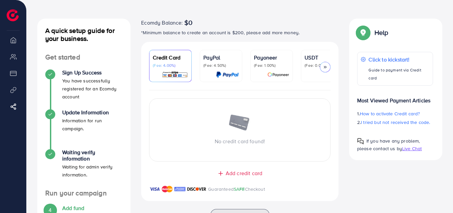 The image size is (453, 213). What do you see at coordinates (84, 90) in the screenshot?
I see `li: Sign Up Success` at bounding box center [84, 90].